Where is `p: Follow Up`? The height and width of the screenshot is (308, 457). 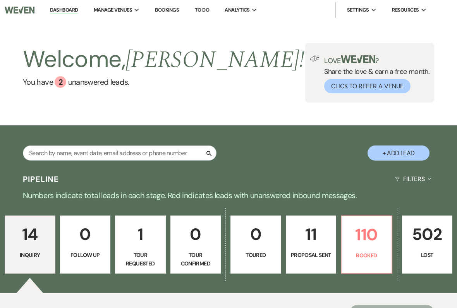 p: Follow Up is located at coordinates (85, 255).